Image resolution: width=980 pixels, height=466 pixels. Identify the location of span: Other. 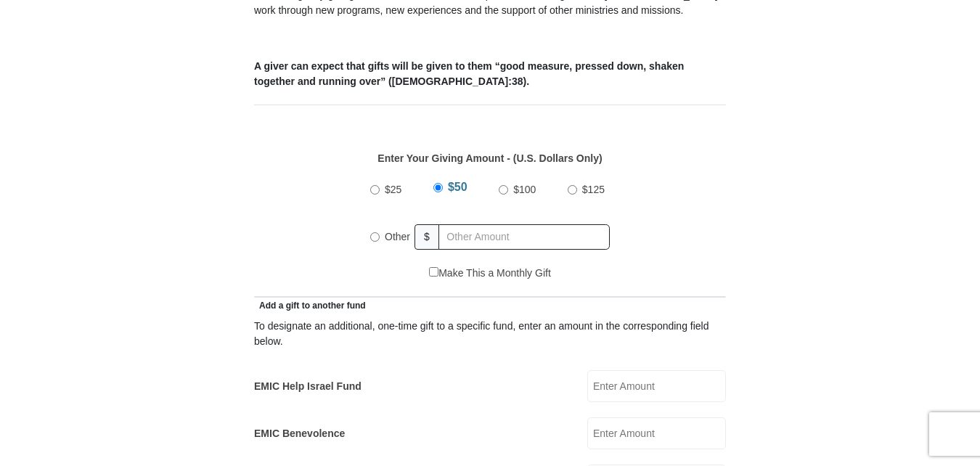
(397, 237).